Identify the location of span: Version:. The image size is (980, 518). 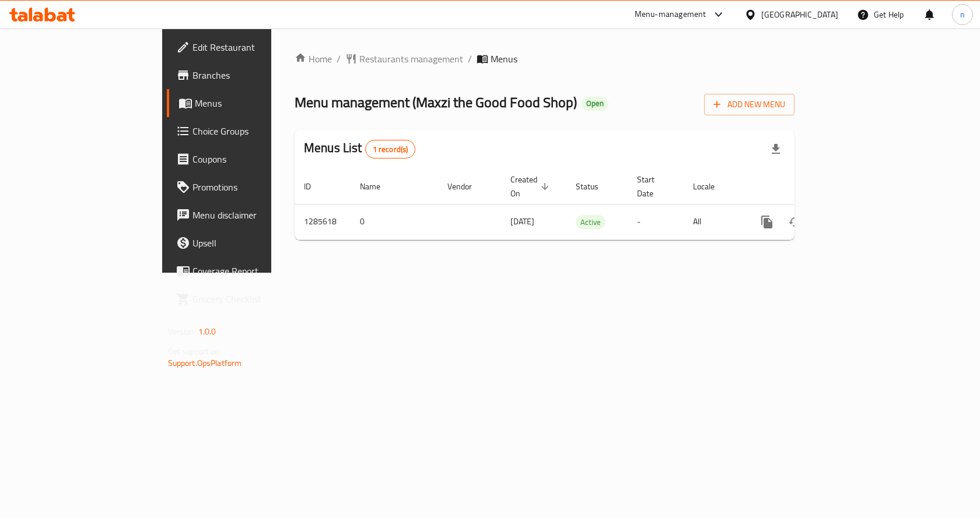
(182, 331).